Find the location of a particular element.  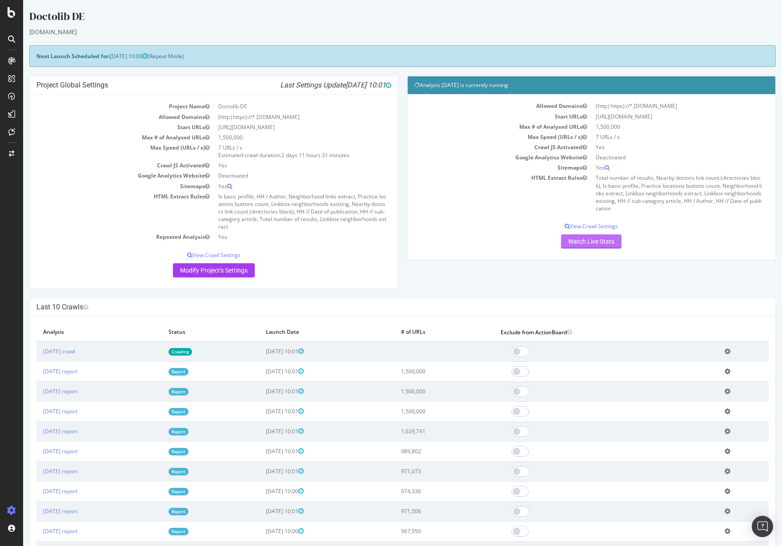

td: Repeated Analysis is located at coordinates (102, 237).